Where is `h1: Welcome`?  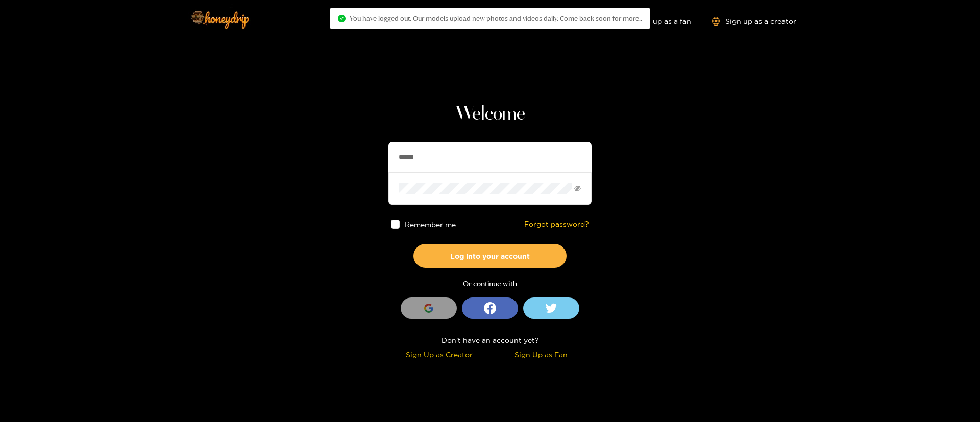
h1: Welcome is located at coordinates (490, 114).